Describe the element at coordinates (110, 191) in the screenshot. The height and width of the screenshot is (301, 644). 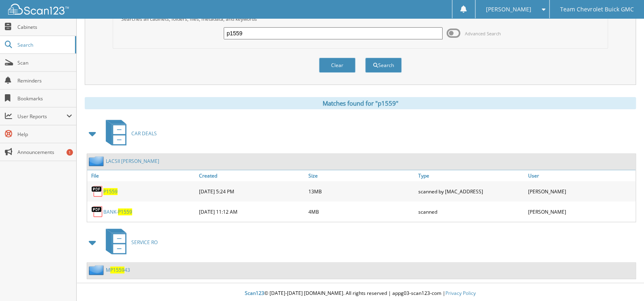
I see `a: P1559` at that location.